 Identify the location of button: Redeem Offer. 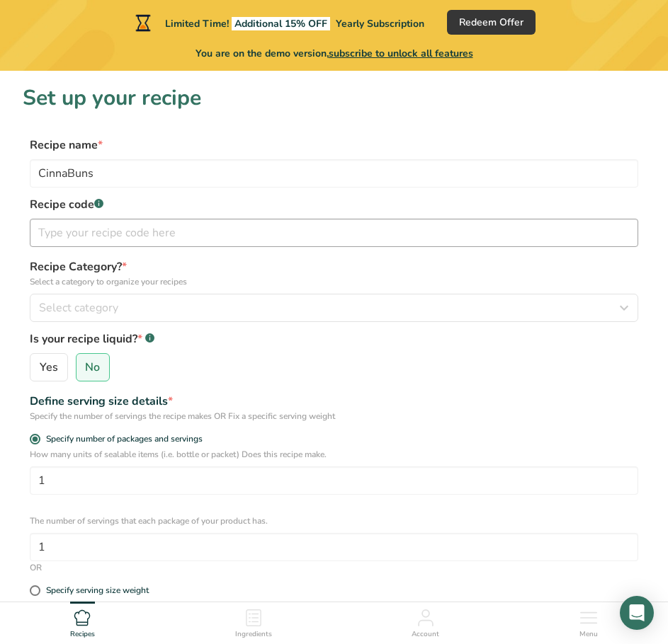
(491, 22).